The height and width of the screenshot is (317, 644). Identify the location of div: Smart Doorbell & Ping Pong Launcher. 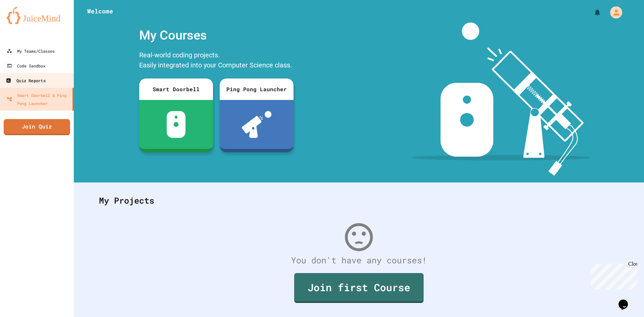
(38, 99).